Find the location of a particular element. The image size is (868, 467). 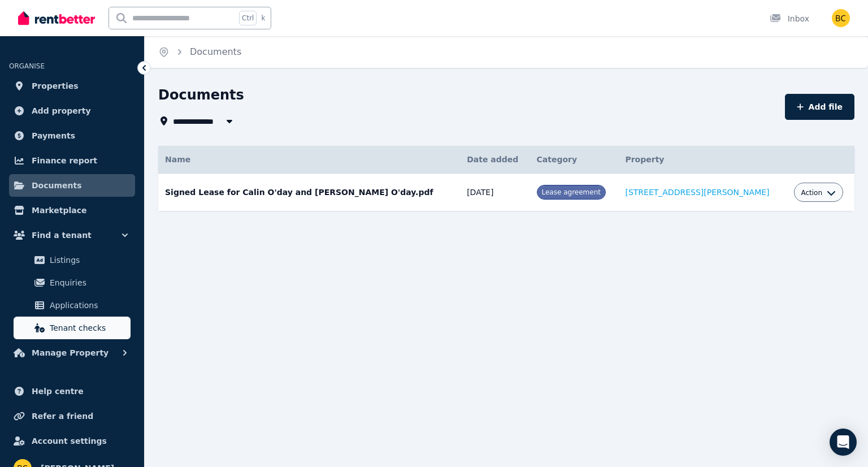

span: Lease agreement is located at coordinates (571, 192).